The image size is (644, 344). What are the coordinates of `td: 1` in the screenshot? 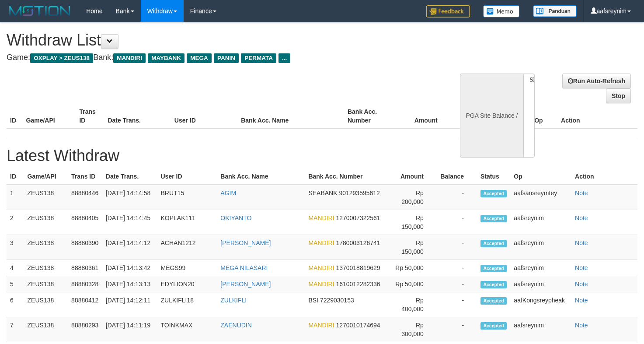 It's located at (16, 198).